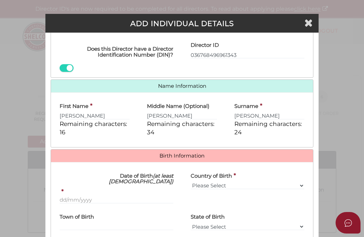  Describe the element at coordinates (77, 217) in the screenshot. I see `h4: Town of Birth` at that location.